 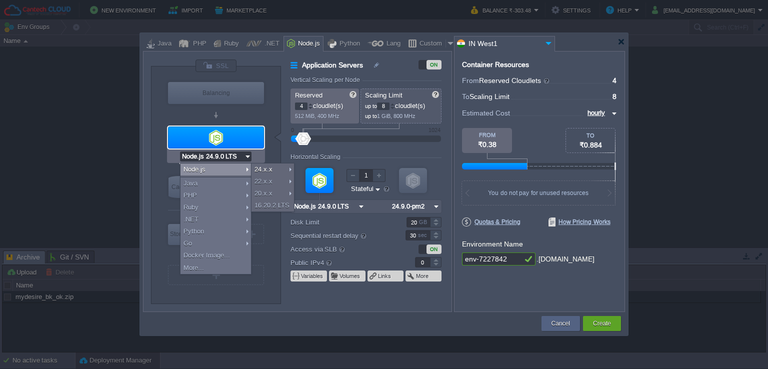 What do you see at coordinates (424, 235) in the screenshot?
I see `div: sec` at bounding box center [424, 235].